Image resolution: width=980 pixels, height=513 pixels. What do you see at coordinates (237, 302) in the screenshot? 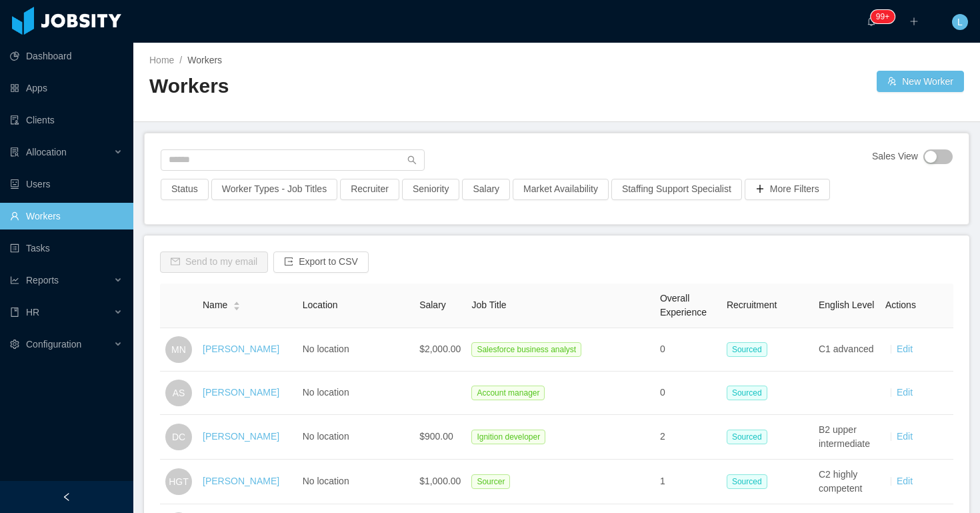
I see `i: icon: caret-up` at bounding box center [237, 302].